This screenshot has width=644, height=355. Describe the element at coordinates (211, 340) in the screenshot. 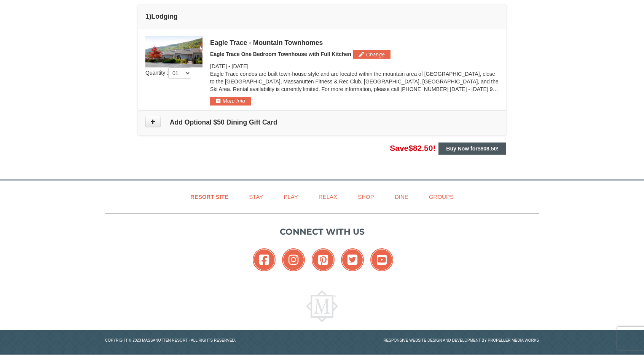

I see `p: Copyright © 2023 Massanutten Resort - All Rights Reserved.` at that location.